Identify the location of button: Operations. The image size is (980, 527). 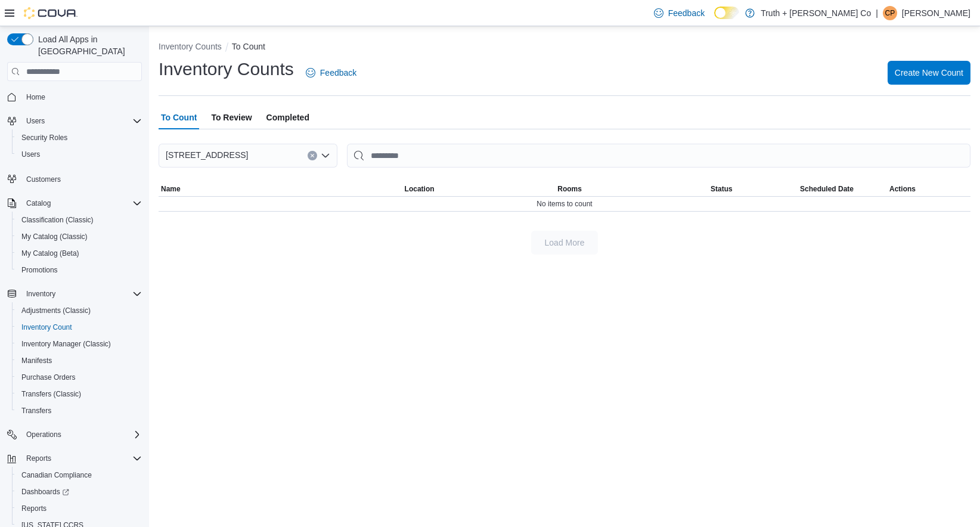
(74, 434).